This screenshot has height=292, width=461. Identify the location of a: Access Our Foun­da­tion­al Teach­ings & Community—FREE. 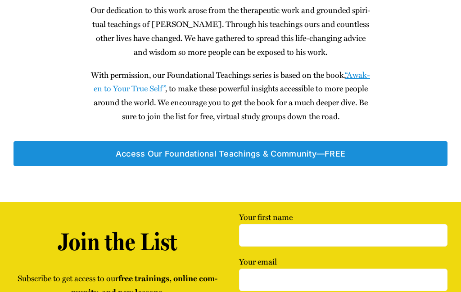
(230, 153).